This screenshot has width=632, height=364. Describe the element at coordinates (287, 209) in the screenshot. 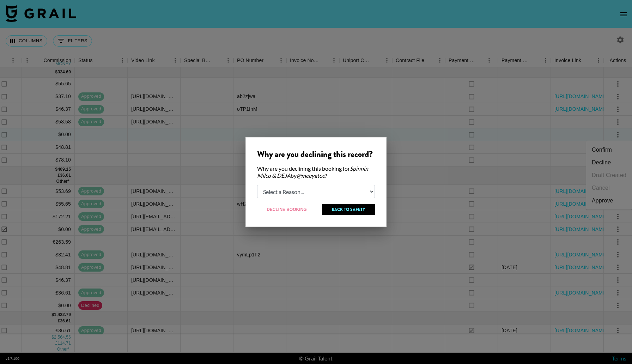

I see `button: Decline Booking` at that location.